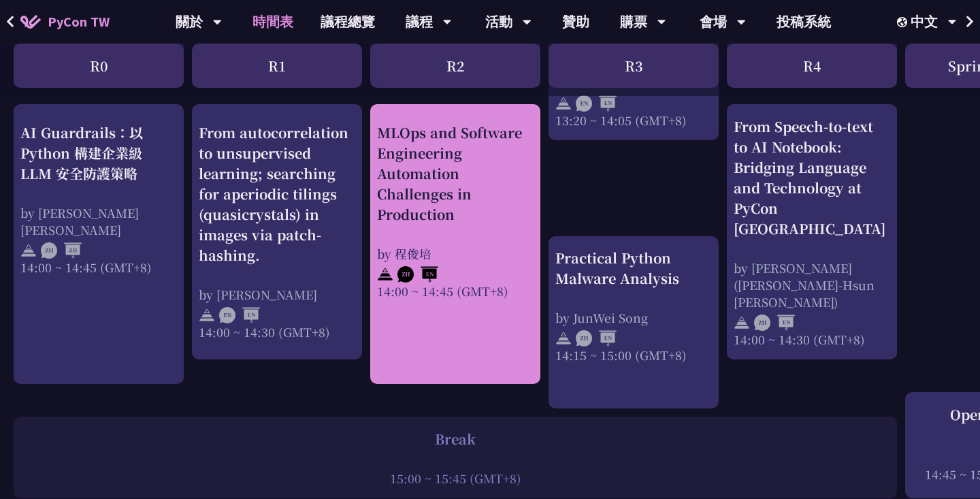  I want to click on a: From autocorrelation to unsupervised learning; searching for aperiodic tilings (quasicrystals) in..., so click(277, 232).